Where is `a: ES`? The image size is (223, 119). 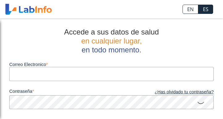 a: ES is located at coordinates (206, 9).